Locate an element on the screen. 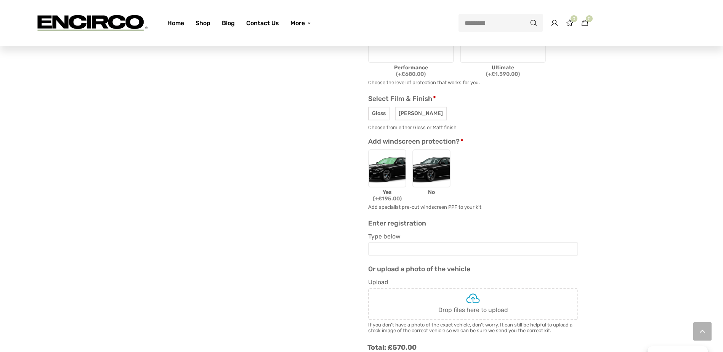  a: More is located at coordinates (301, 23).